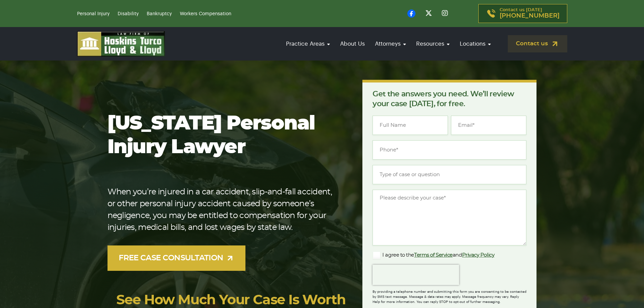 The height and width of the screenshot is (308, 644). I want to click on a: Contact us, so click(537, 44).